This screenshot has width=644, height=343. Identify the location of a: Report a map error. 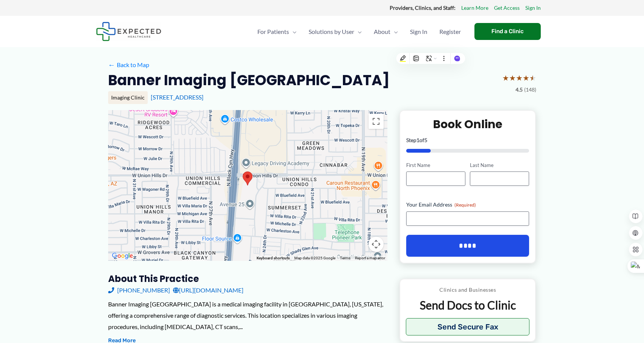
(370, 258).